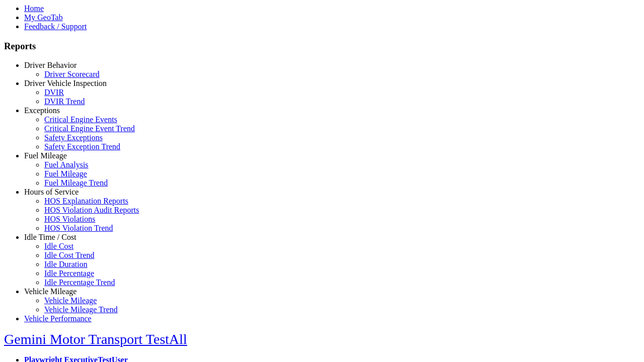 This screenshot has width=644, height=362. What do you see at coordinates (58, 318) in the screenshot?
I see `a: Vehicle Performance` at bounding box center [58, 318].